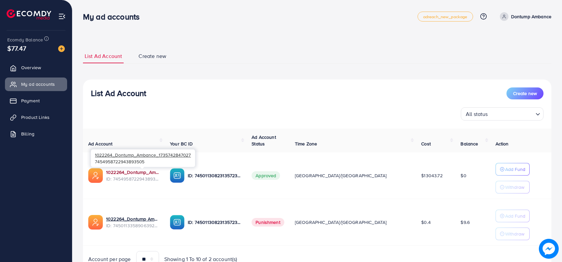 The width and height of the screenshot is (562, 262). I want to click on h3: List Ad Account, so click(118, 93).